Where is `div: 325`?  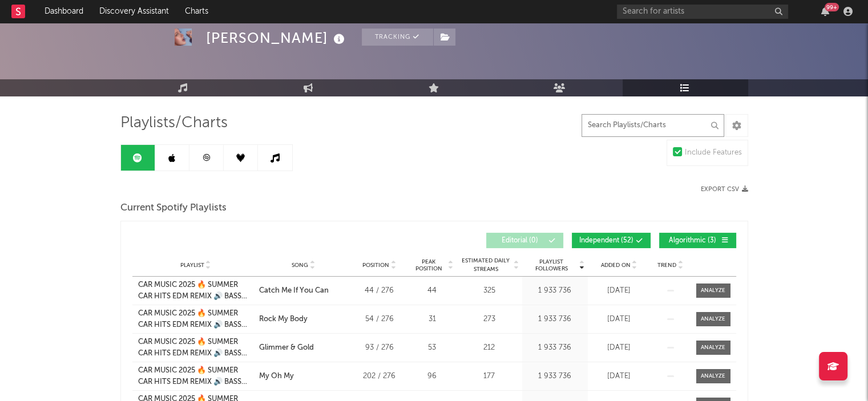
div: 325 is located at coordinates (489, 291).